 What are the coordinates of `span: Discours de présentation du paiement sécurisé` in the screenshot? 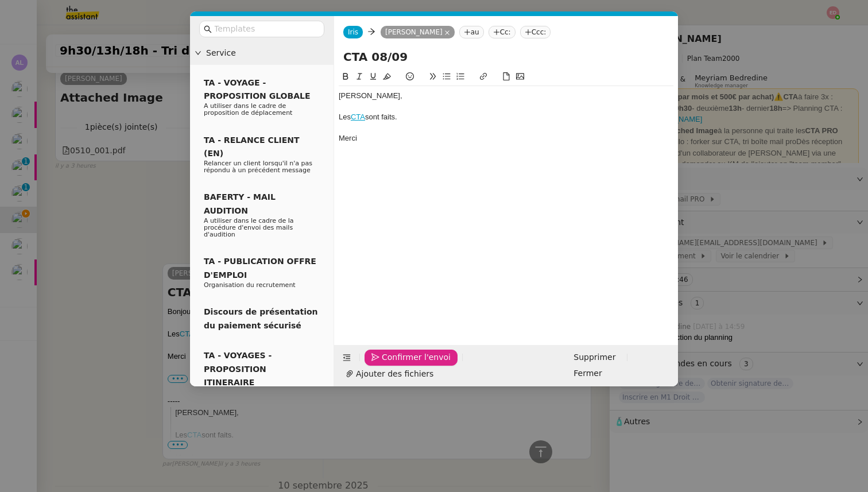 It's located at (261, 318).